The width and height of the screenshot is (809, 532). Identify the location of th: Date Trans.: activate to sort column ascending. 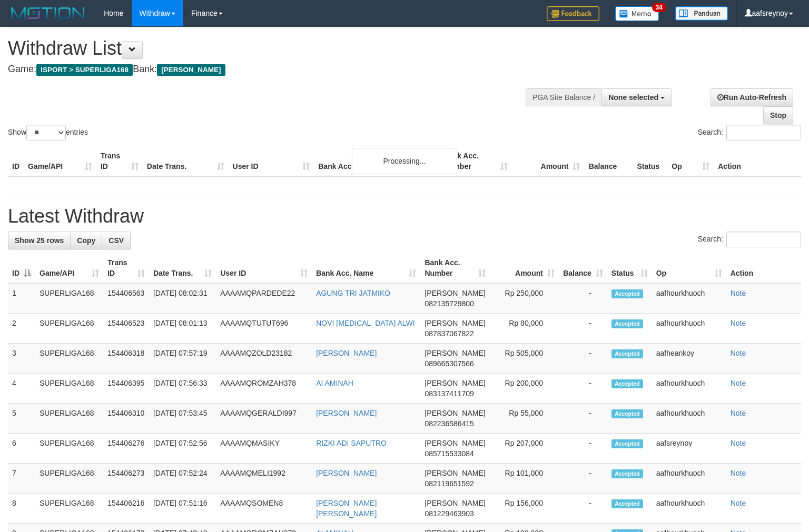
(182, 268).